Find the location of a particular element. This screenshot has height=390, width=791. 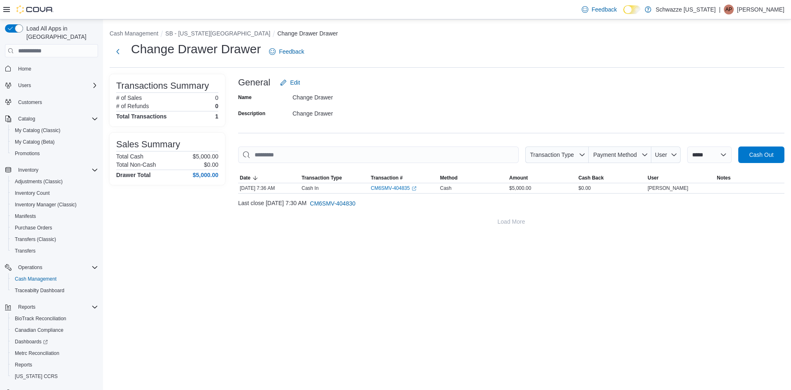

h4: Drawer Total is located at coordinates (134, 175).